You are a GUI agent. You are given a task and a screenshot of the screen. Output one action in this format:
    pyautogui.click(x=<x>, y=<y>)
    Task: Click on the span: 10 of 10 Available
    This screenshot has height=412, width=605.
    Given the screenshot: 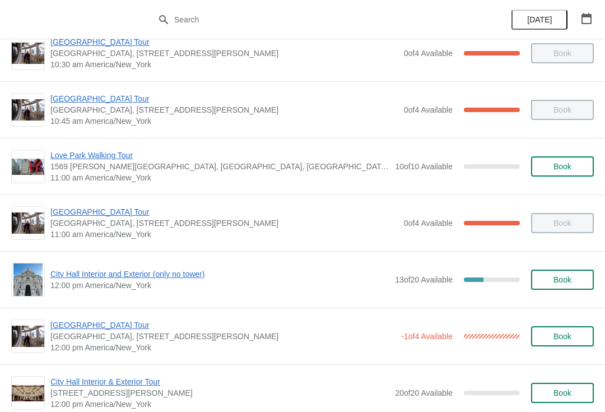 What is the action you would take?
    pyautogui.click(x=424, y=166)
    